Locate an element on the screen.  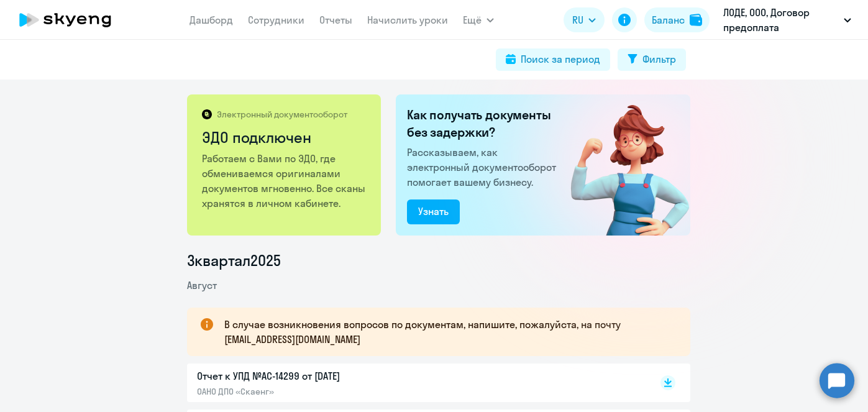
button: Узнать is located at coordinates (433, 212).